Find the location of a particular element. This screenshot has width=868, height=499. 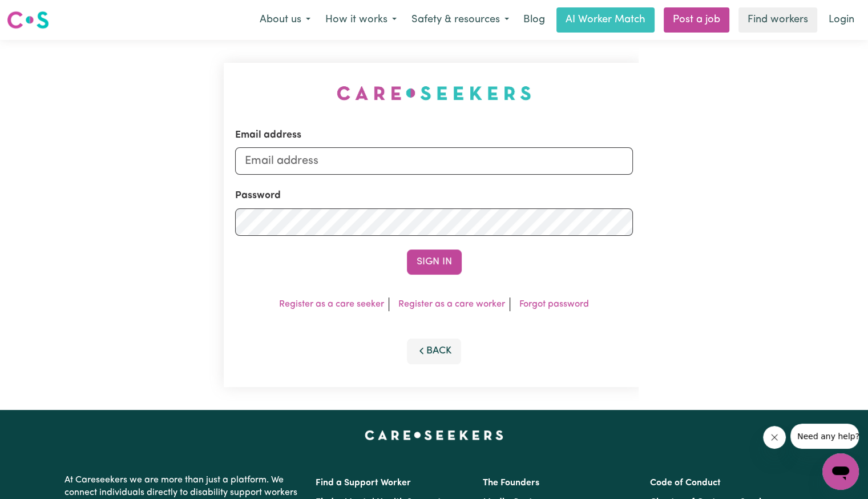

input: Email address is located at coordinates (434, 161).